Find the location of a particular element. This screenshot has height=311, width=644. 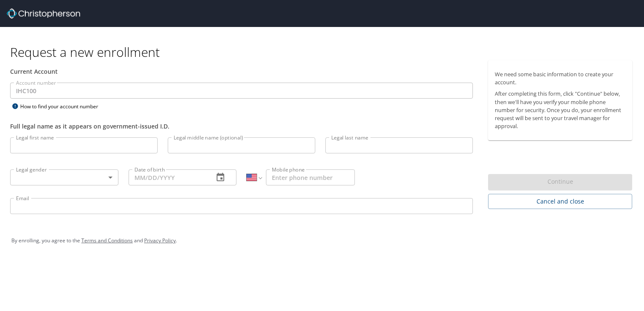

h1: Request a new enrollment is located at coordinates (325, 51).